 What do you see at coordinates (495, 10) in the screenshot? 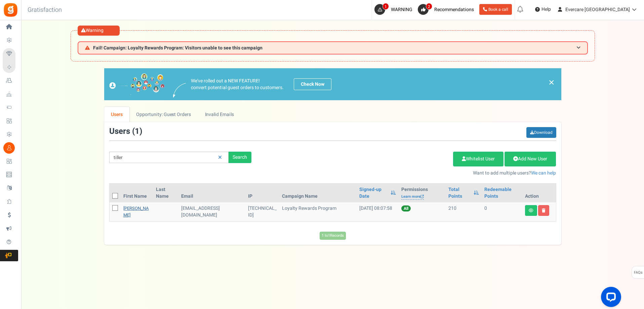
I see `a: Book a call` at bounding box center [495, 10].